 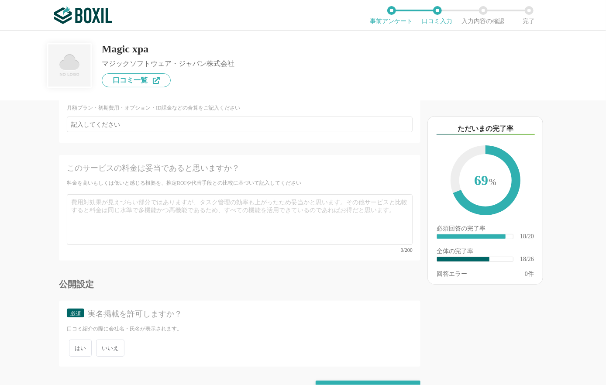 What do you see at coordinates (485, 252) in the screenshot?
I see `div: 全体の完了率` at bounding box center [485, 252].